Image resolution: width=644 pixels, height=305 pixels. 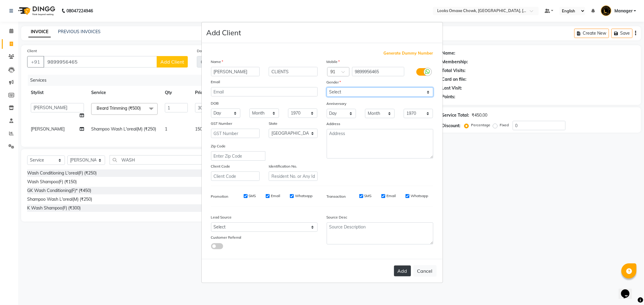 What do you see at coordinates (222, 123) in the screenshot?
I see `label: GST Number` at bounding box center [222, 123].